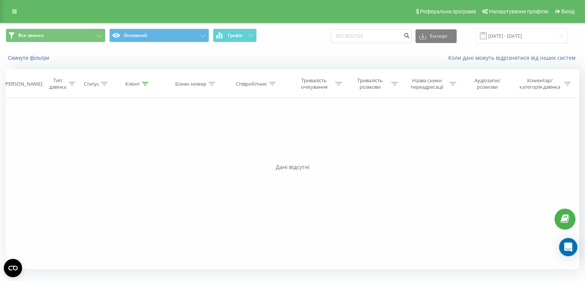 The height and width of the screenshot is (281, 585). What do you see at coordinates (514, 58) in the screenshot?
I see `a: Коли дані можуть відрізнятися вiд інших систем` at bounding box center [514, 58].